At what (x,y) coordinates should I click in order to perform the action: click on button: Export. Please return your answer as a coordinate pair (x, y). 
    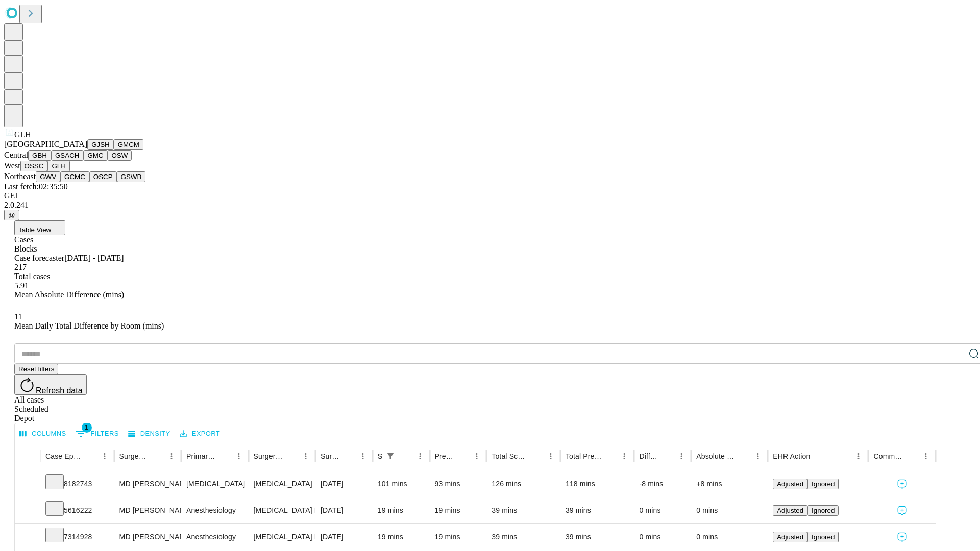
    Looking at the image, I should click on (199, 434).